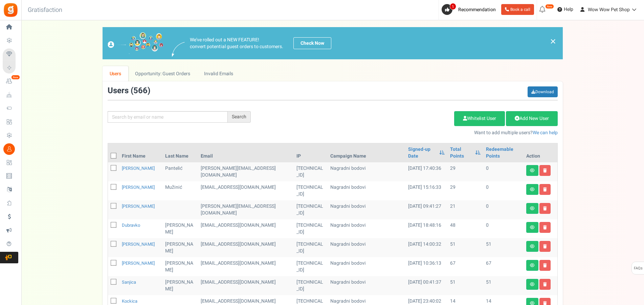 The image size is (644, 305). Describe the element at coordinates (129, 91) in the screenshot. I see `h3: Users ( )` at that location.